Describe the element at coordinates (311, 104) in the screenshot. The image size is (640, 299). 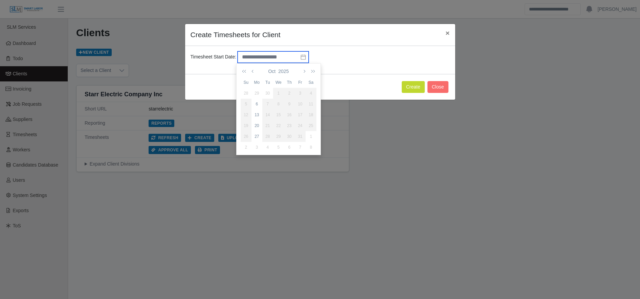
I see `div: 11` at that location.